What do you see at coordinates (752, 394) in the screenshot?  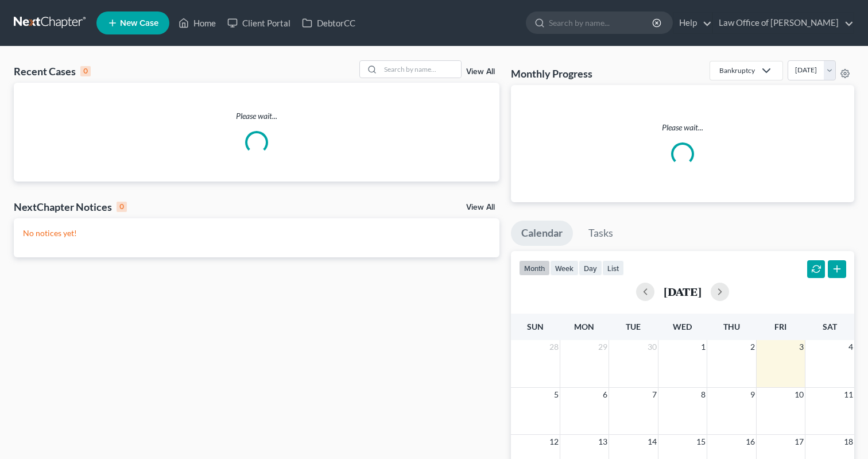 I see `span: 9` at bounding box center [752, 394].